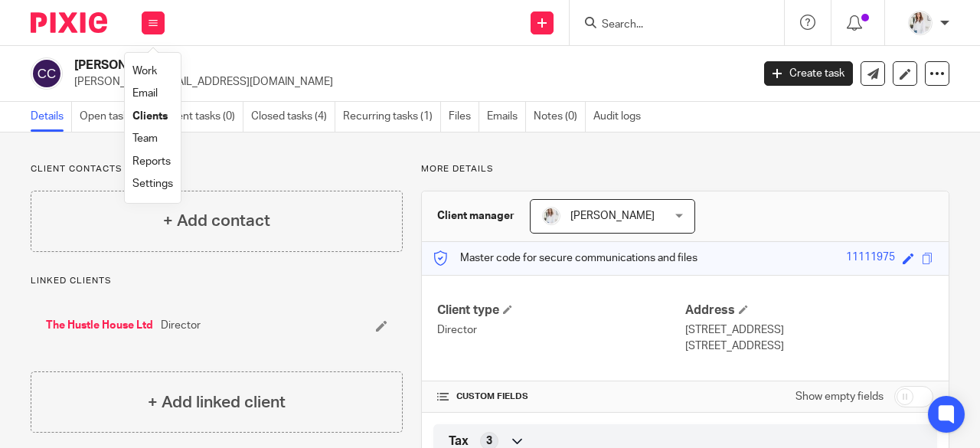 The image size is (980, 448). Describe the element at coordinates (561, 310) in the screenshot. I see `h4: Client type` at that location.